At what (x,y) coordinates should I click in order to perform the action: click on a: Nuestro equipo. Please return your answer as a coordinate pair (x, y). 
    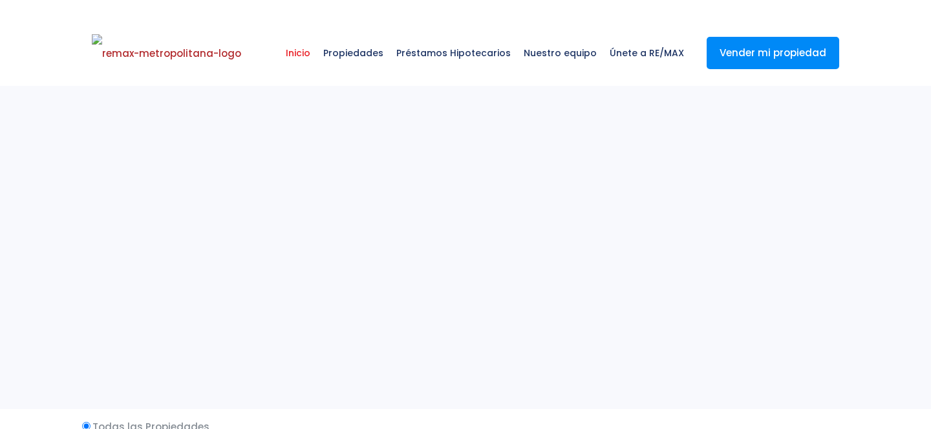
    Looking at the image, I should click on (560, 53).